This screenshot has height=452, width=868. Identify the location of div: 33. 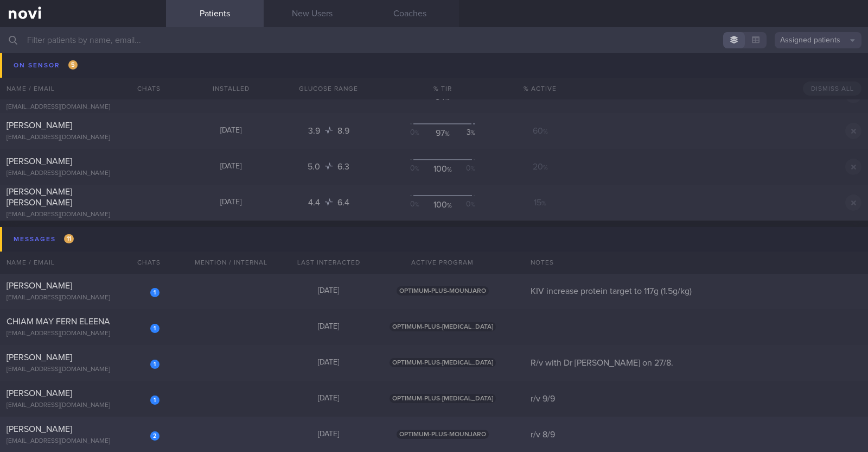
(465, 61).